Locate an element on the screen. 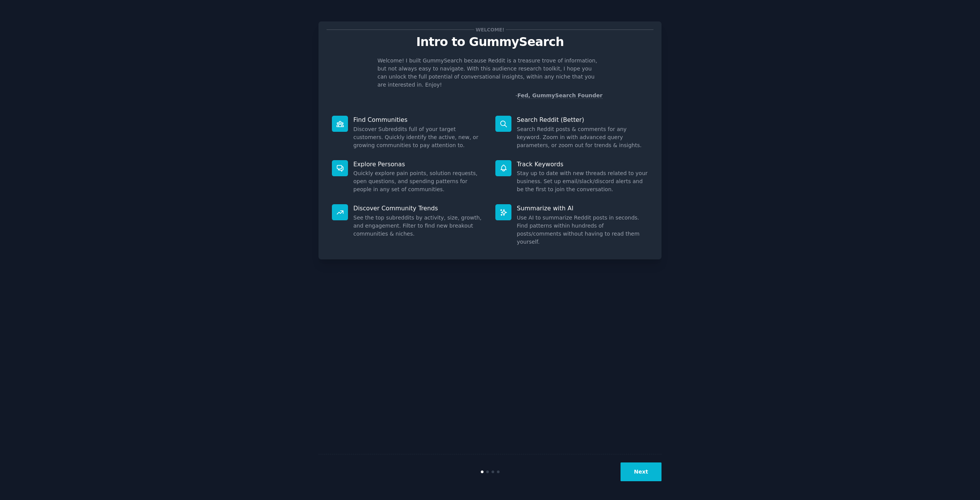 The width and height of the screenshot is (980, 500). p: Welcome! I built GummySearch because Reddit is a treasure trove of information, but not always ea... is located at coordinates (490, 73).